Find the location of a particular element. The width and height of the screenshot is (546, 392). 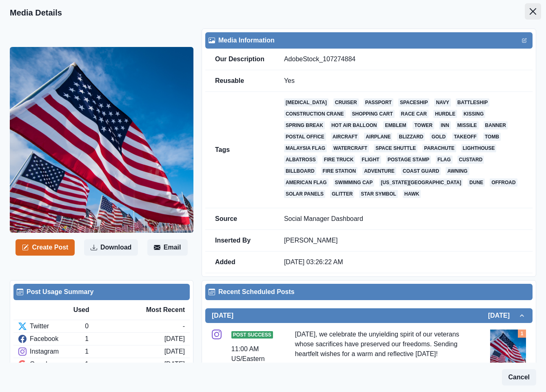

a: construction crane is located at coordinates (315, 114).